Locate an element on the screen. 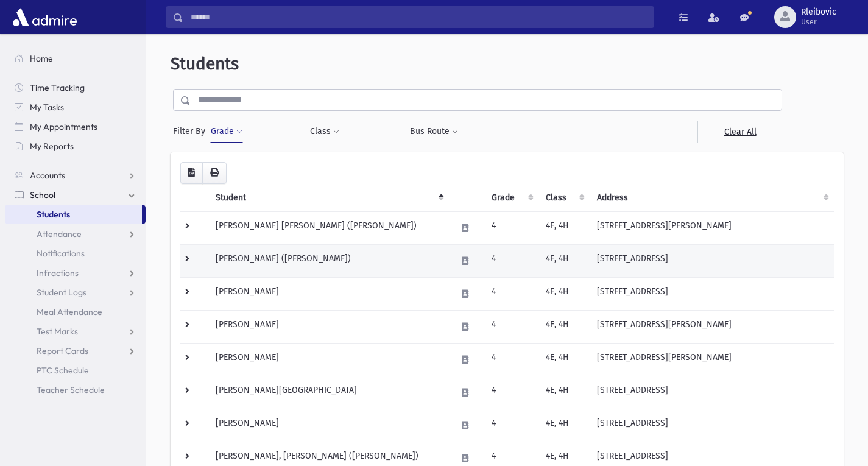 The height and width of the screenshot is (466, 868). span: My Appointments is located at coordinates (63, 127).